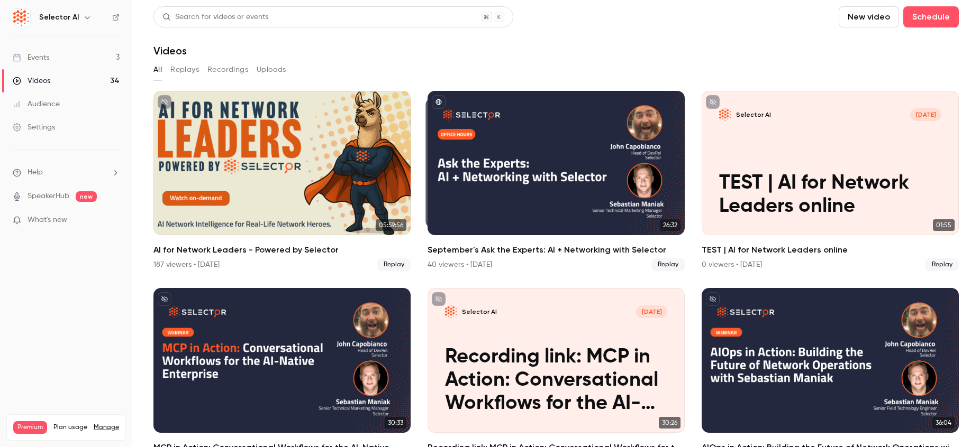  I want to click on div: Audience, so click(36, 104).